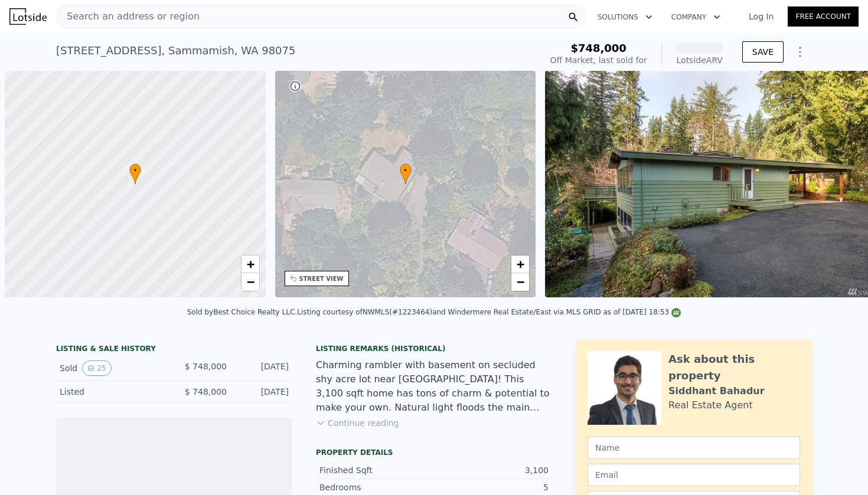  Describe the element at coordinates (624, 17) in the screenshot. I see `button: Solutions` at that location.